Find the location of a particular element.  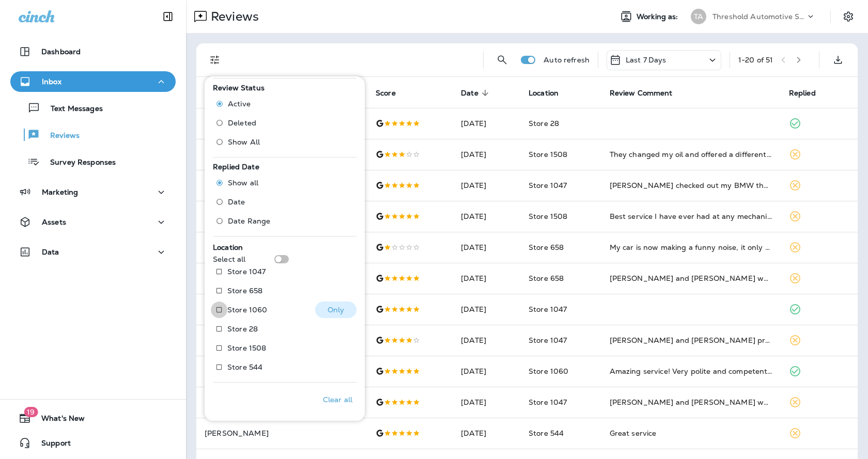

button: Dashboard is located at coordinates (93, 52).